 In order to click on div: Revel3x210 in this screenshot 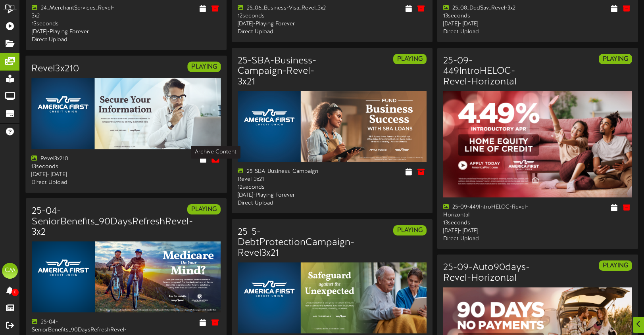, I will do `click(76, 159)`.